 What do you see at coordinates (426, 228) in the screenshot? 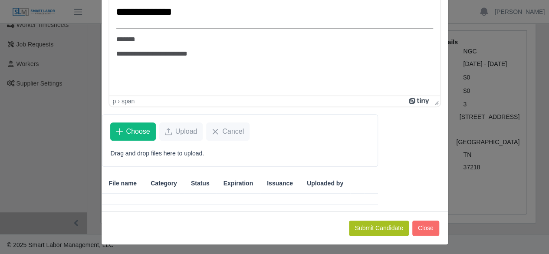
I see `button: Close` at bounding box center [426, 228].